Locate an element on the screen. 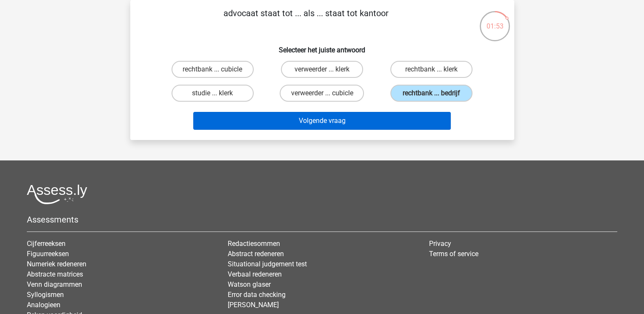 Image resolution: width=644 pixels, height=314 pixels. a: Numeriek redeneren is located at coordinates (56, 264).